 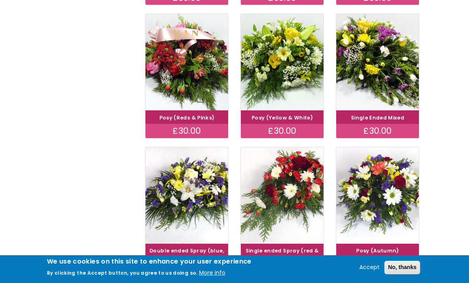 I want to click on p: By clicking the Accept button, you agree to us doing so., so click(x=122, y=273).